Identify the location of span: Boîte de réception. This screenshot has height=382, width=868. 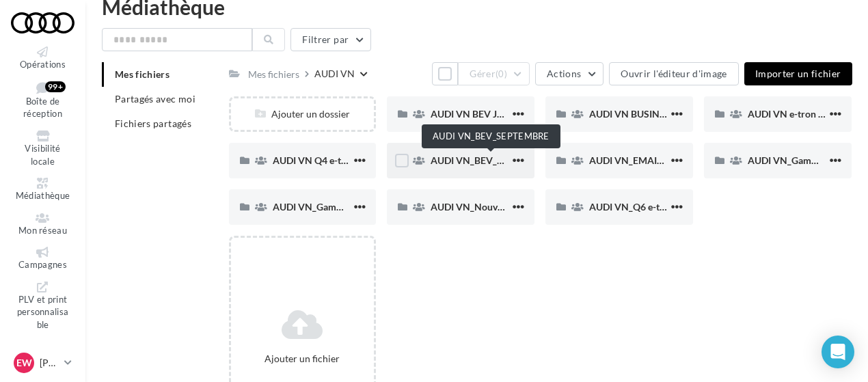
(42, 107).